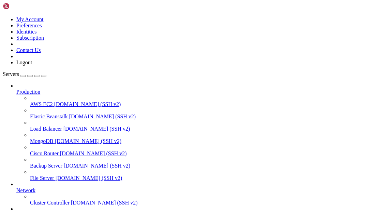 The height and width of the screenshot is (211, 375). Describe the element at coordinates (25, 74) in the screenshot. I see `a: Servers` at that location.